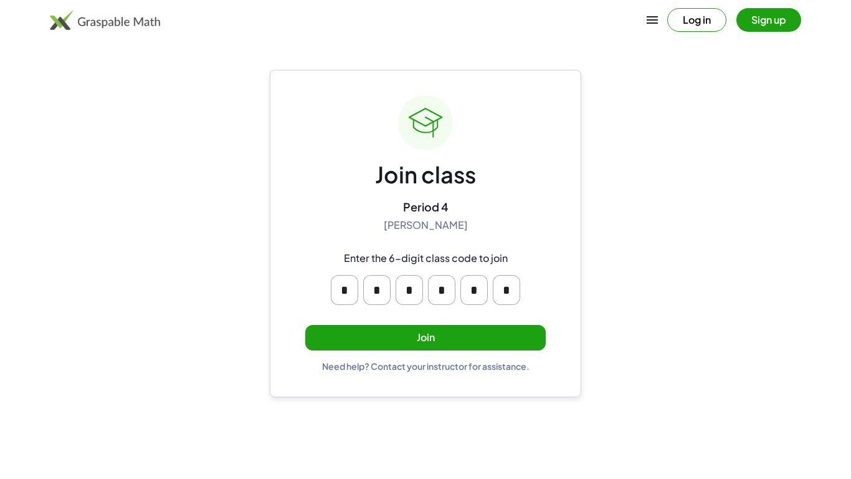 This screenshot has height=479, width=851. Describe the element at coordinates (697, 20) in the screenshot. I see `button: Log in` at that location.